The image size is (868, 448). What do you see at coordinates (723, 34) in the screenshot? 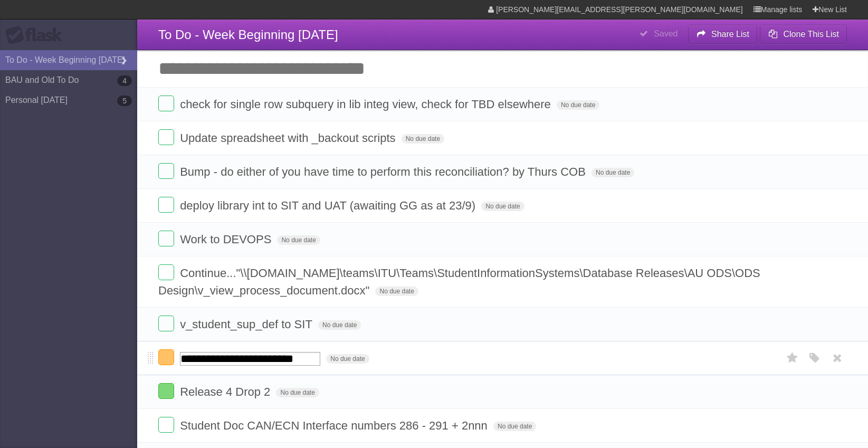
I see `button: Share List` at bounding box center [723, 34].